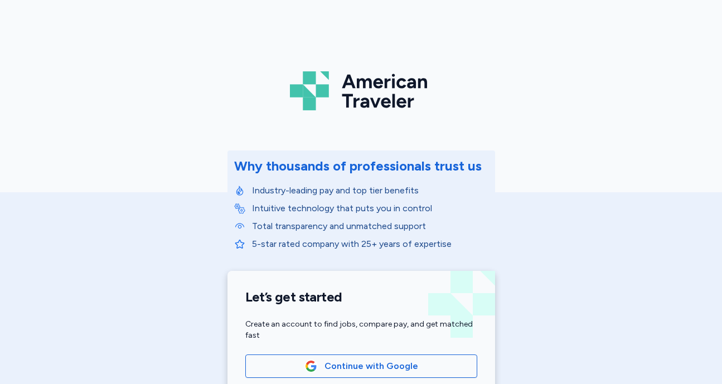 The image size is (722, 384). What do you see at coordinates (370, 244) in the screenshot?
I see `p: 5-star rated company with 25+ years of expertise` at bounding box center [370, 244].